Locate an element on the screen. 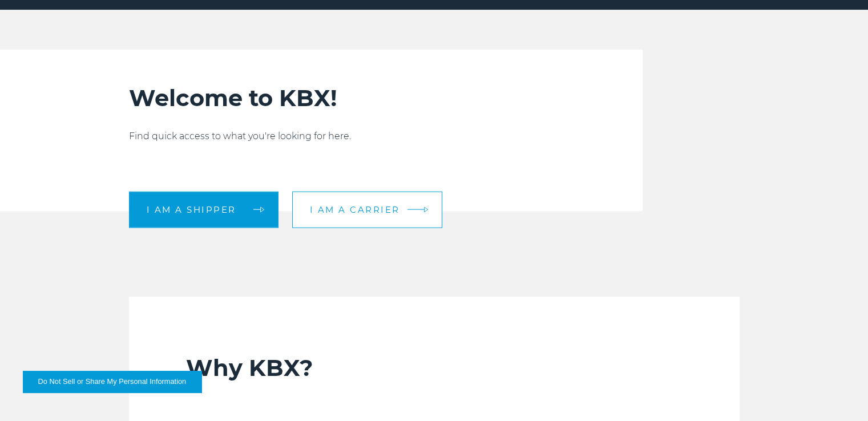 The width and height of the screenshot is (868, 421). a: I am a shipper arrow arrow is located at coordinates (204, 210).